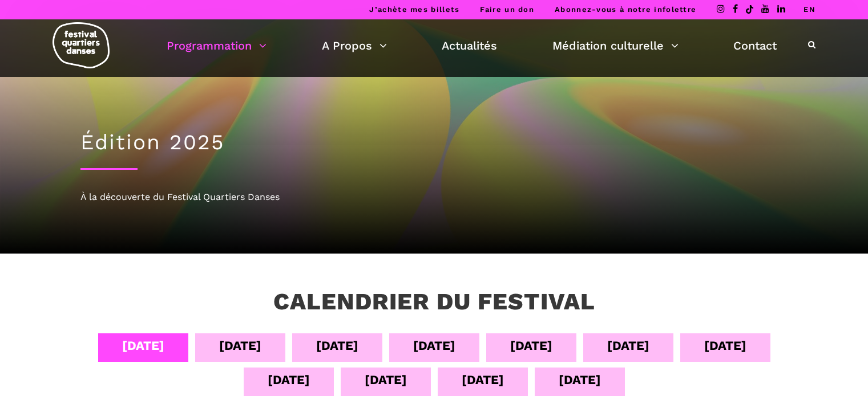 This screenshot has height=396, width=868. What do you see at coordinates (755, 46) in the screenshot?
I see `a: Contact` at bounding box center [755, 46].